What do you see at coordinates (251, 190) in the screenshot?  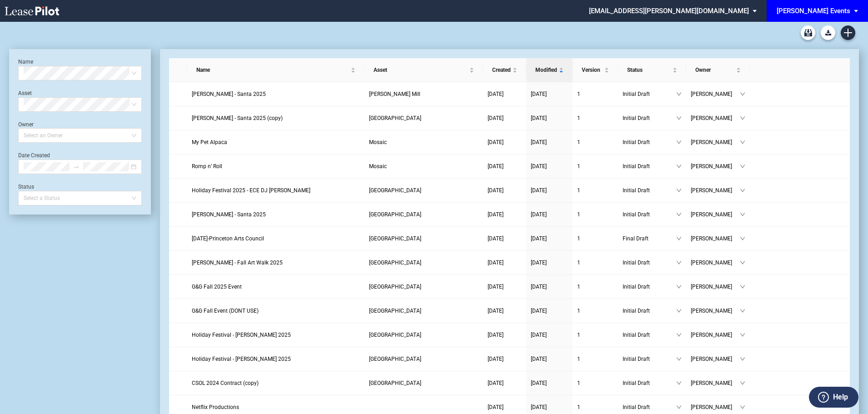 I see `span: Holiday Festival 2025 - ECE DJ Ben Felton` at bounding box center [251, 190].